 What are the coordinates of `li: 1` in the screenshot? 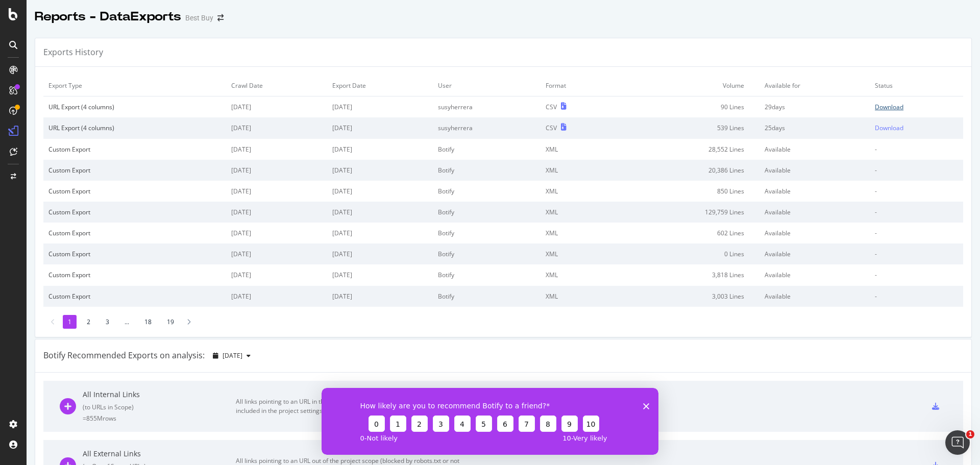 It's located at (70, 321).